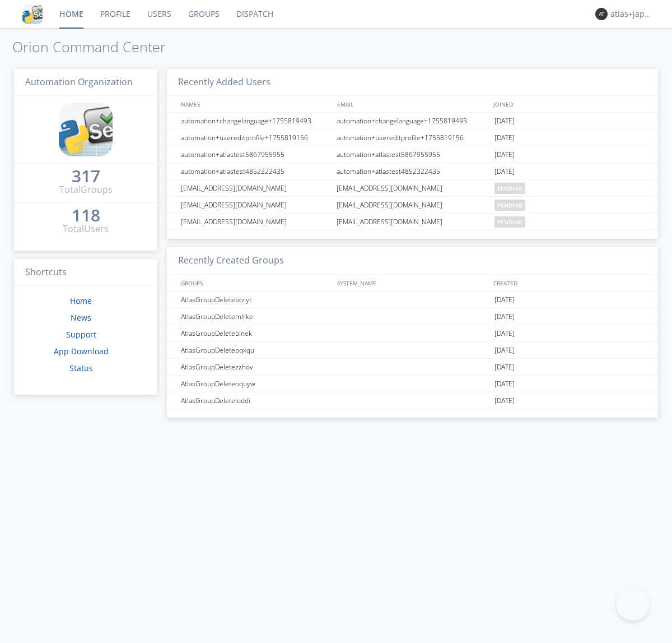 The height and width of the screenshot is (643, 672). What do you see at coordinates (412, 104) in the screenshot?
I see `div: EMAIL` at bounding box center [412, 104].